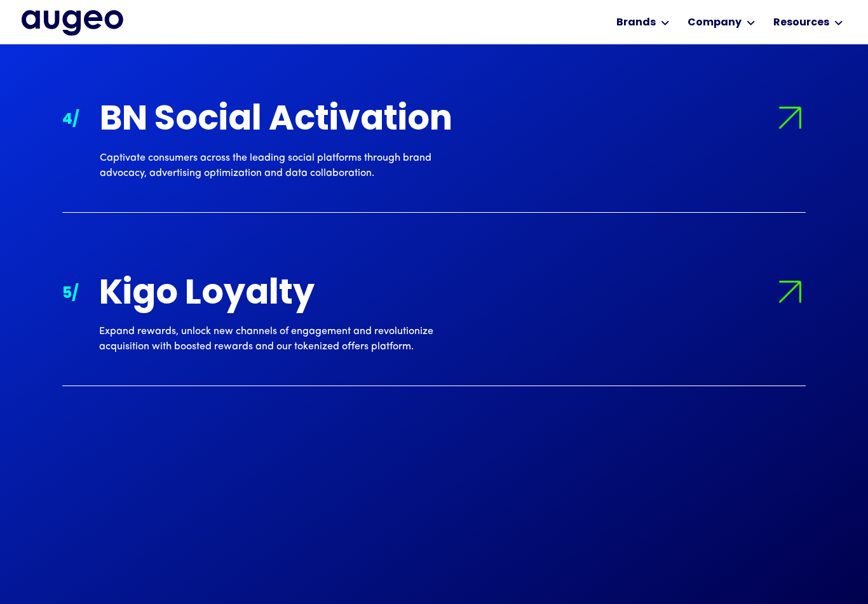 The height and width of the screenshot is (604, 868). I want to click on div: 4, so click(68, 120).